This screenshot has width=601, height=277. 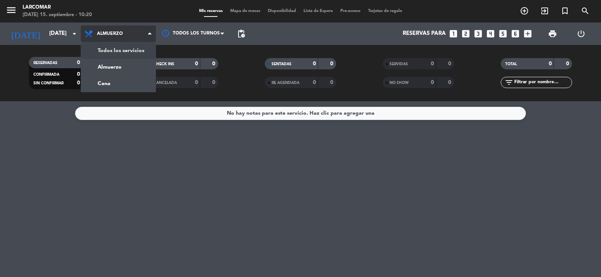 I want to click on span: Reservas para, so click(x=424, y=34).